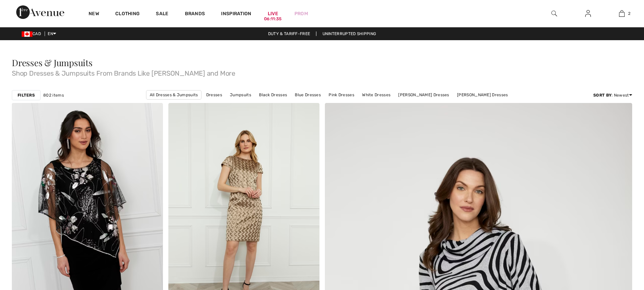  What do you see at coordinates (273, 19) in the screenshot?
I see `div: 06:11:35` at bounding box center [273, 19].